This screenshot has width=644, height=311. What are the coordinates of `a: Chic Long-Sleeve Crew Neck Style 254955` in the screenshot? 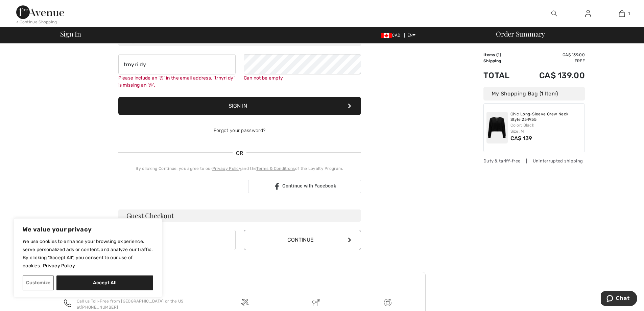 It's located at (546, 116).